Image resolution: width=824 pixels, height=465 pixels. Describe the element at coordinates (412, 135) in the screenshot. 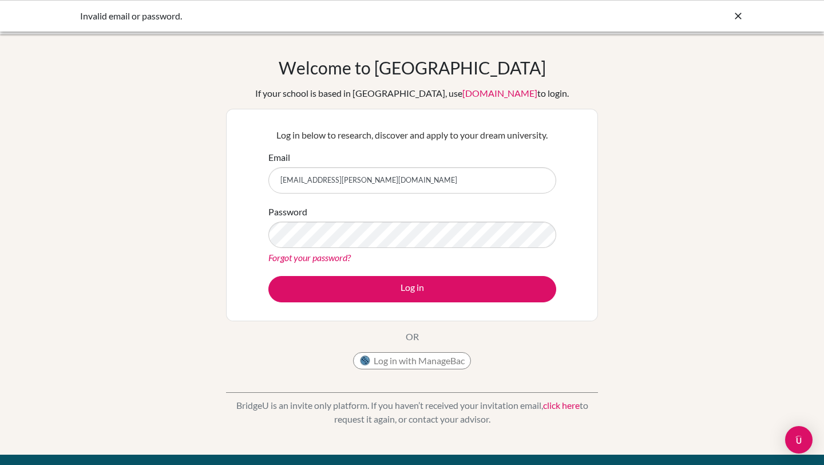

I see `p: Log in below to research, discover and apply to your dream university.` at that location.